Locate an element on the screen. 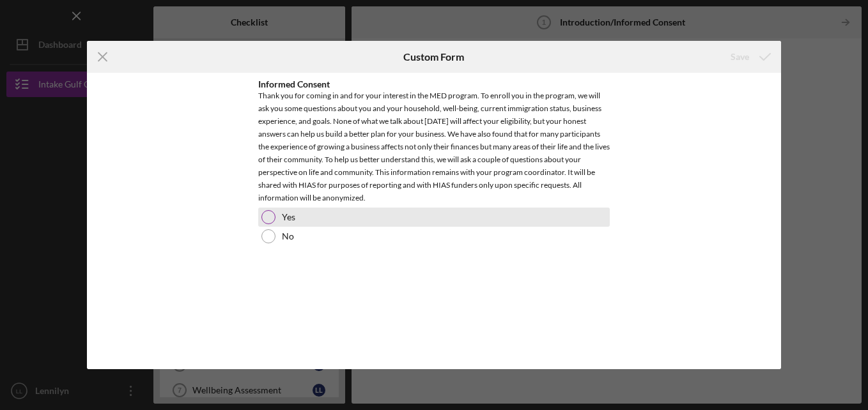  h6: Custom Form is located at coordinates (433, 57).